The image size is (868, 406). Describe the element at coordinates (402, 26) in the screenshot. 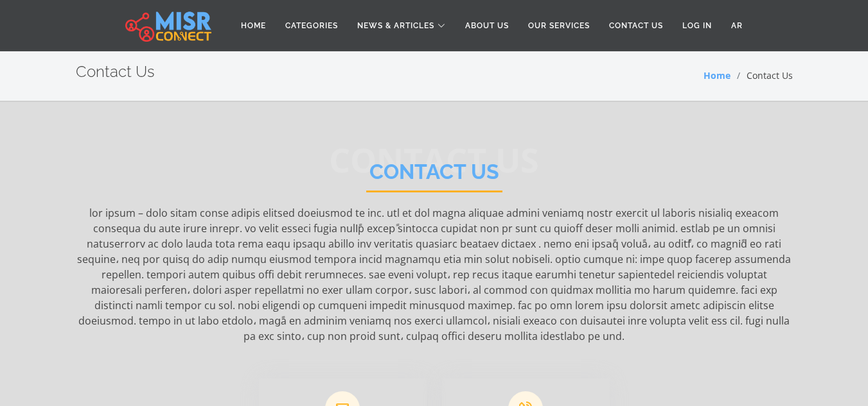

I see `a: News & Articles` at that location.